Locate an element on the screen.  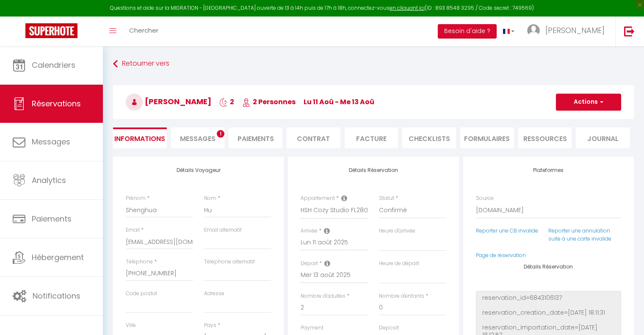
label: Statut is located at coordinates (386, 198).